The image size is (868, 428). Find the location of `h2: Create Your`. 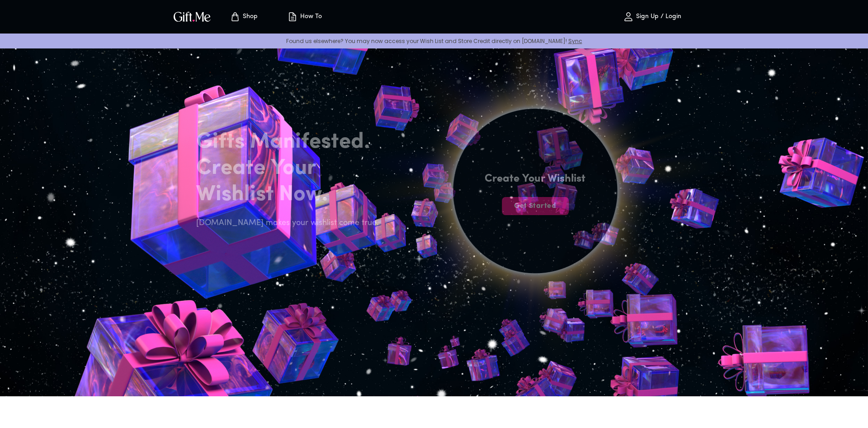

h2: Create Your is located at coordinates (290, 168).